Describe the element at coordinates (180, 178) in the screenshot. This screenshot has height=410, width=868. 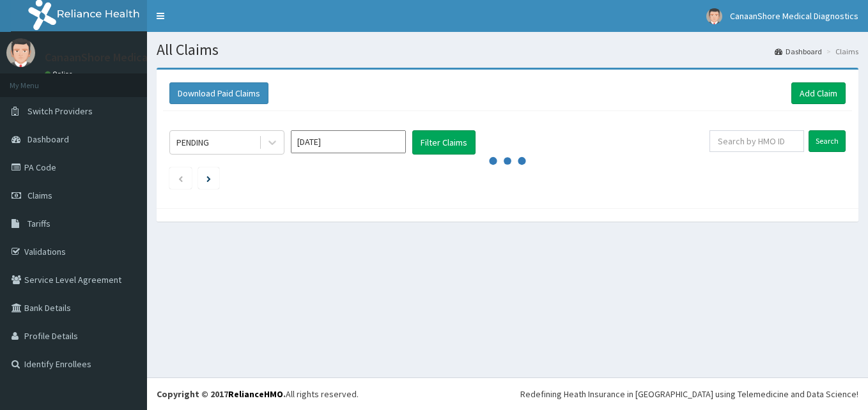
I see `a: Previous page` at that location.